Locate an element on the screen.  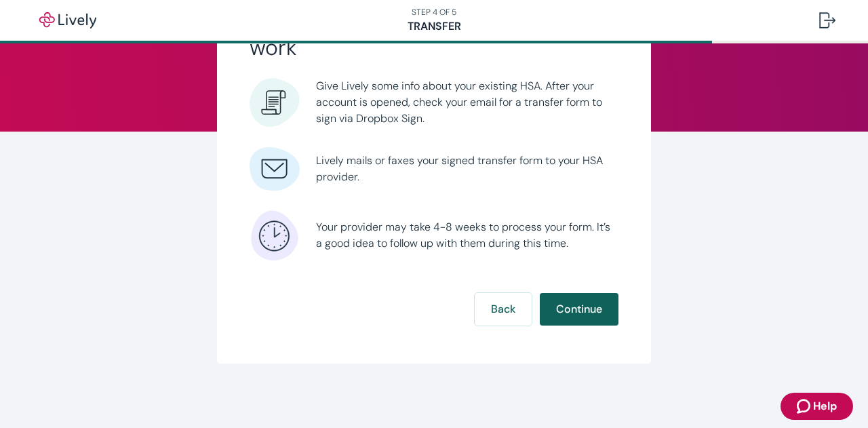
span: Your provider may take 4-8 weeks to process your form. It’s a good idea to follow up with them du... is located at coordinates (467, 235).